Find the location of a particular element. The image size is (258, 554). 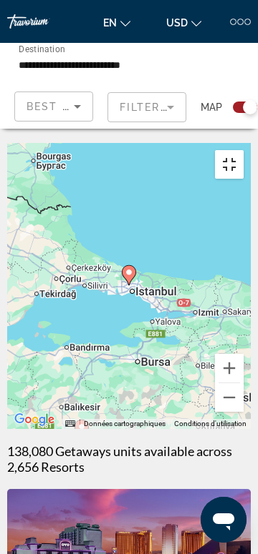

span: USD is located at coordinates (177, 23).